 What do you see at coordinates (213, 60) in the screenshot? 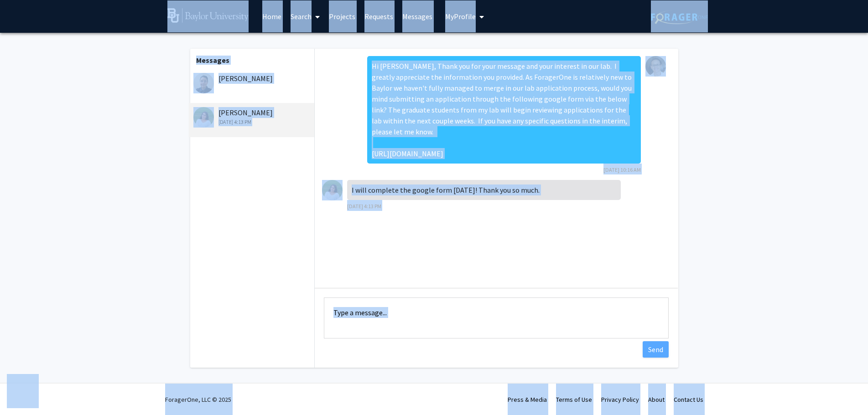
I see `b: Messages` at bounding box center [213, 60].